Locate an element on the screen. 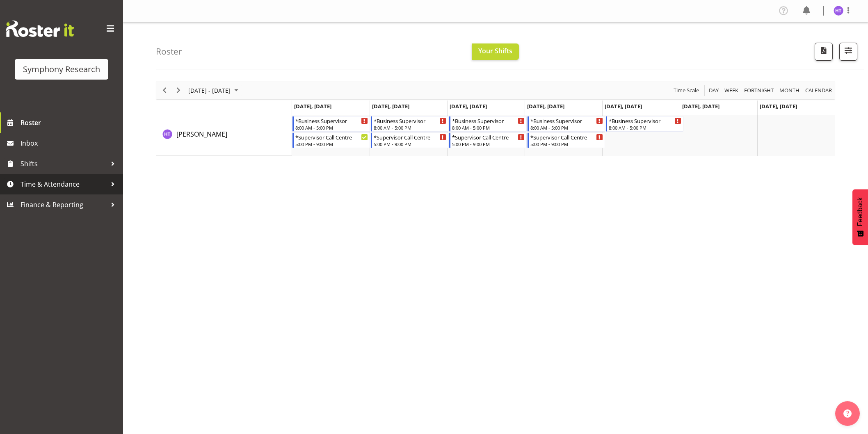 The image size is (868, 434). div: previous period is located at coordinates (164, 91).